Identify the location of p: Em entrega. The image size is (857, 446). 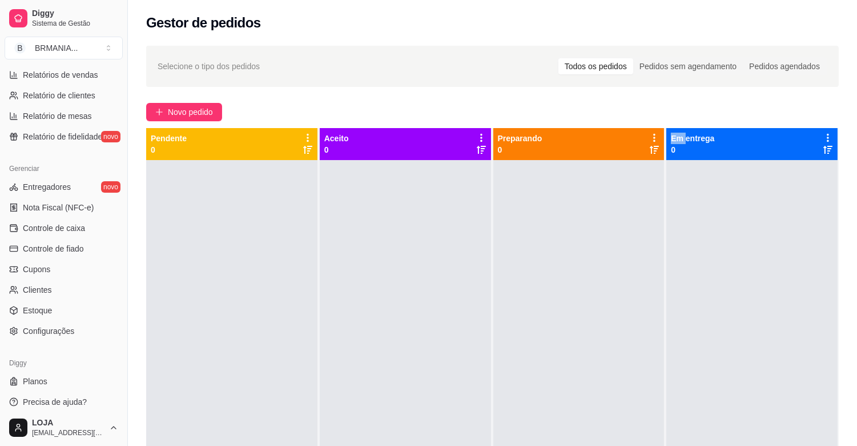
(693, 138).